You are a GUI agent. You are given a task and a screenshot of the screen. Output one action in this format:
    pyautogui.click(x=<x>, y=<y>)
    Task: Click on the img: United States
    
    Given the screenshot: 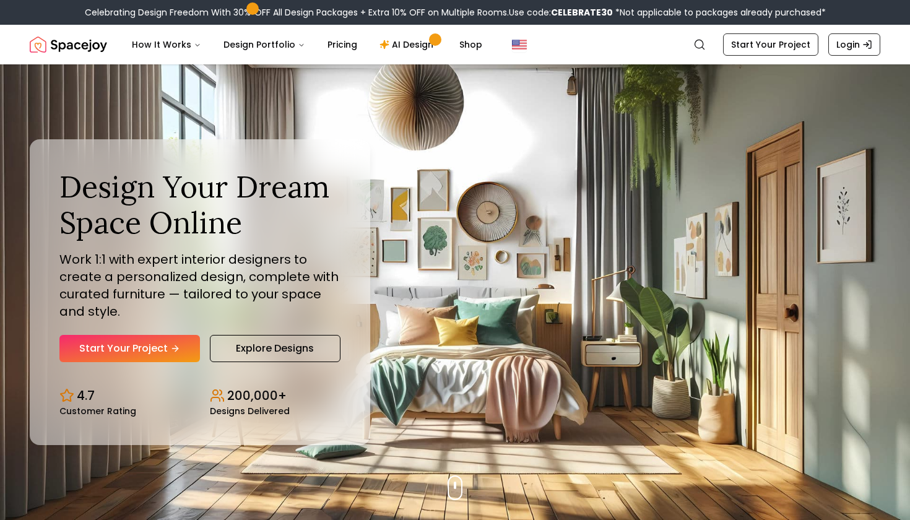 What is the action you would take?
    pyautogui.click(x=519, y=45)
    